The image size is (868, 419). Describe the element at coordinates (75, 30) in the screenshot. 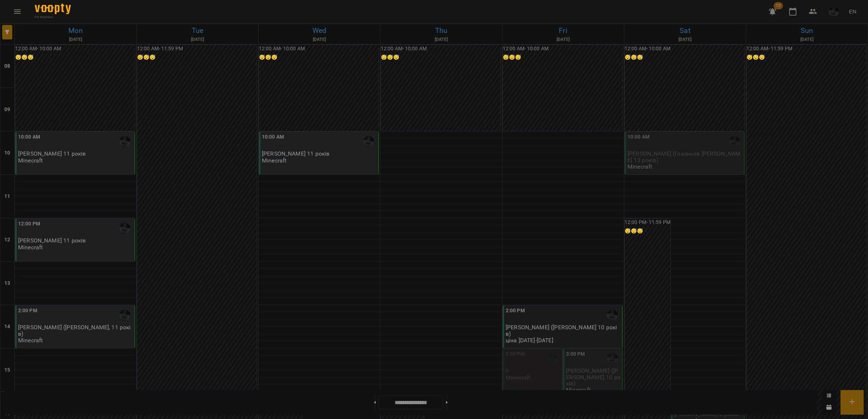

I see `h6: Mon` at that location.